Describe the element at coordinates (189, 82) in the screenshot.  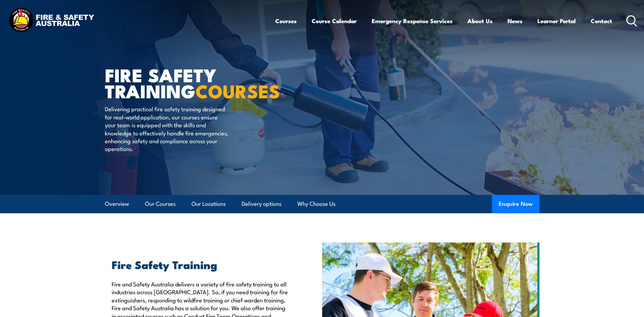
I see `h1: FIRE SAFETY TRAINING` at that location.